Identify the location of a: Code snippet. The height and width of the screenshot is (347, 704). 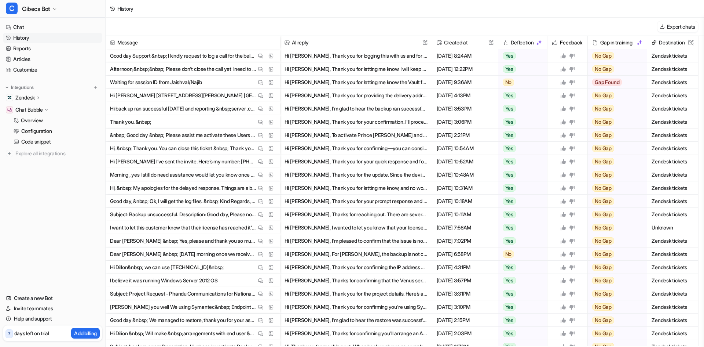
(56, 142).